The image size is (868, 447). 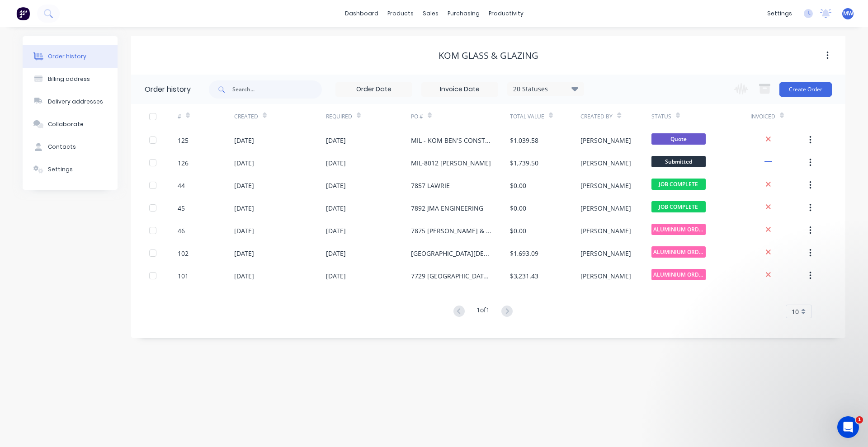 What do you see at coordinates (182, 185) in the screenshot?
I see `div: 44` at bounding box center [182, 185].